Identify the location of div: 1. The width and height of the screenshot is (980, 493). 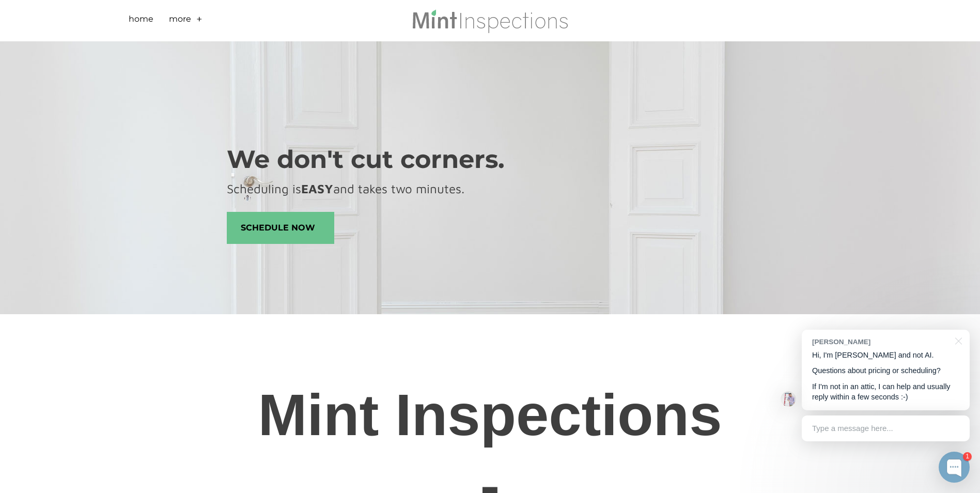
(968, 456).